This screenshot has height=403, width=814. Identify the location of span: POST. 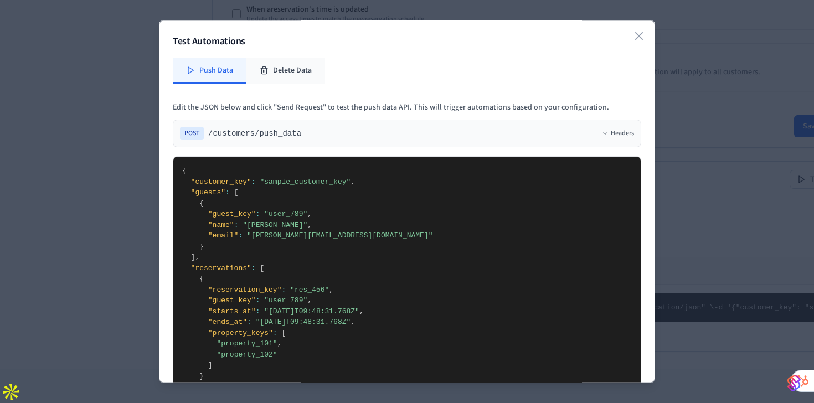
(192, 134).